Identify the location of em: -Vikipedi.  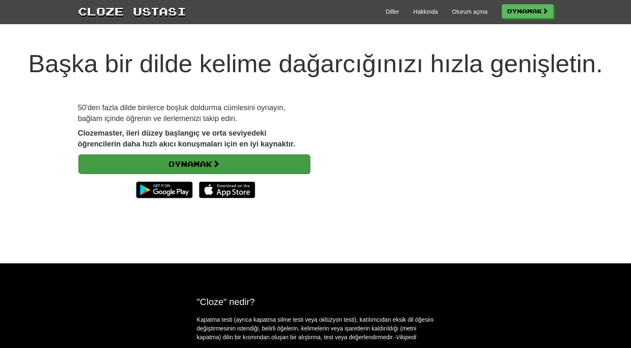
(405, 337).